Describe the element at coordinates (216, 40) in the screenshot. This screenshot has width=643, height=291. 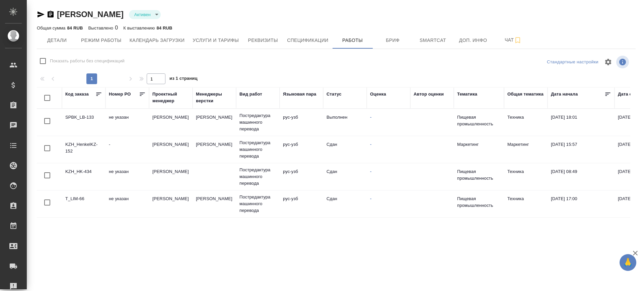
I see `span: Услуги и тарифы` at that location.